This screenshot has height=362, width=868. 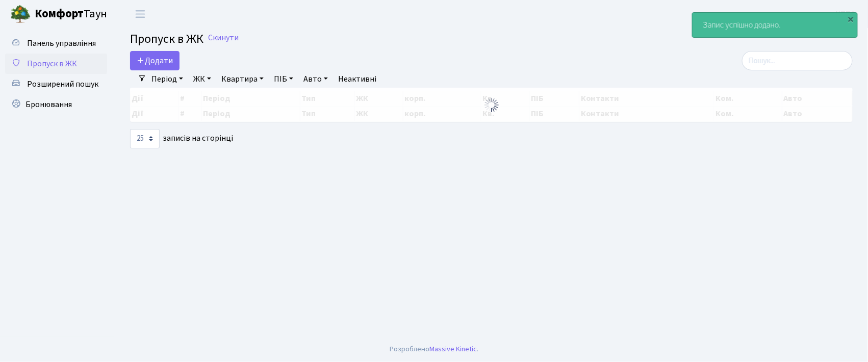 What do you see at coordinates (453, 349) in the screenshot?
I see `a: Massive Kinetic` at bounding box center [453, 349].